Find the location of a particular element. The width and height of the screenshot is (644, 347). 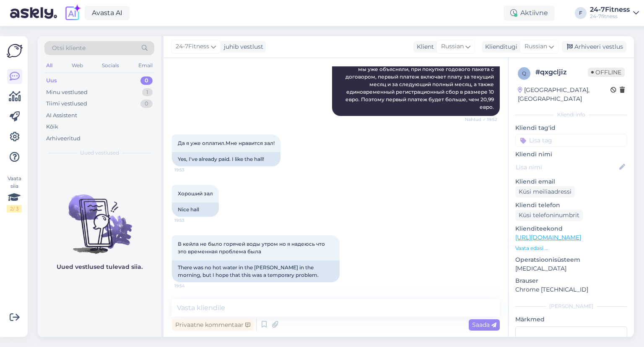

img: explore-ai is located at coordinates (72, 13).